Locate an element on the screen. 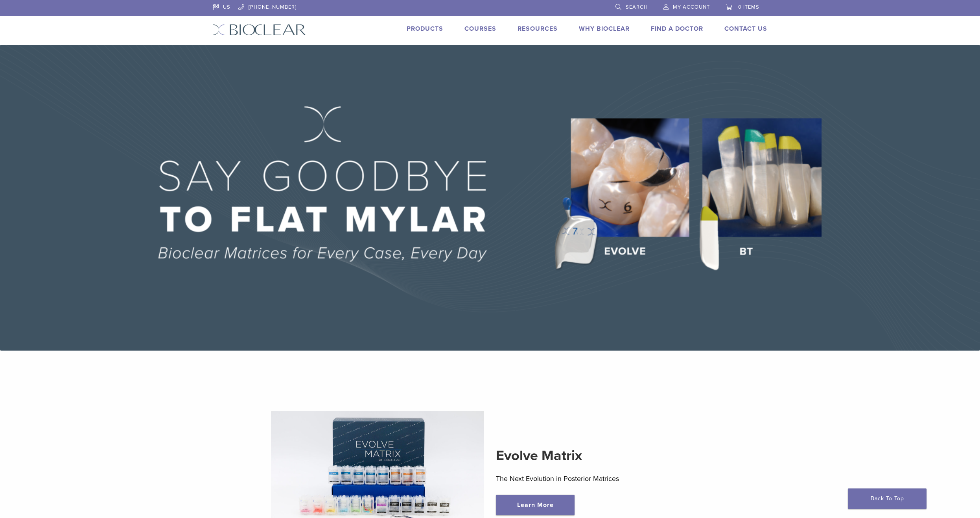 The width and height of the screenshot is (980, 518). img: Bioclear is located at coordinates (260, 29).